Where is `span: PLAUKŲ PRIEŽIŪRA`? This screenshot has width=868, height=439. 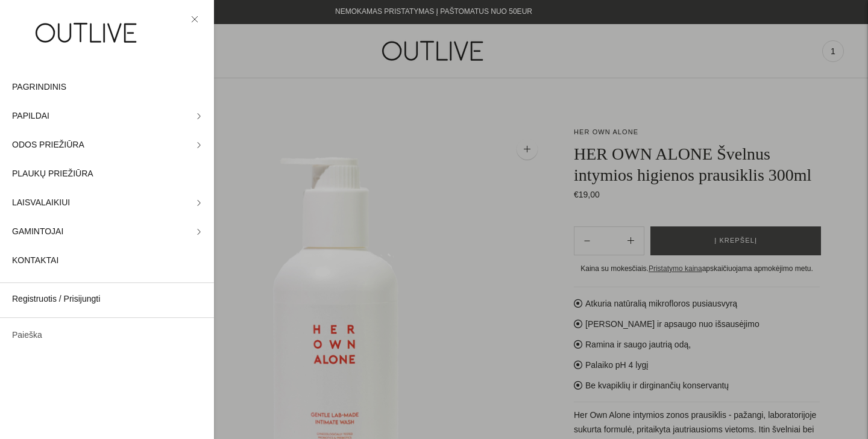 span: PLAUKŲ PRIEŽIŪRA is located at coordinates (53, 174).